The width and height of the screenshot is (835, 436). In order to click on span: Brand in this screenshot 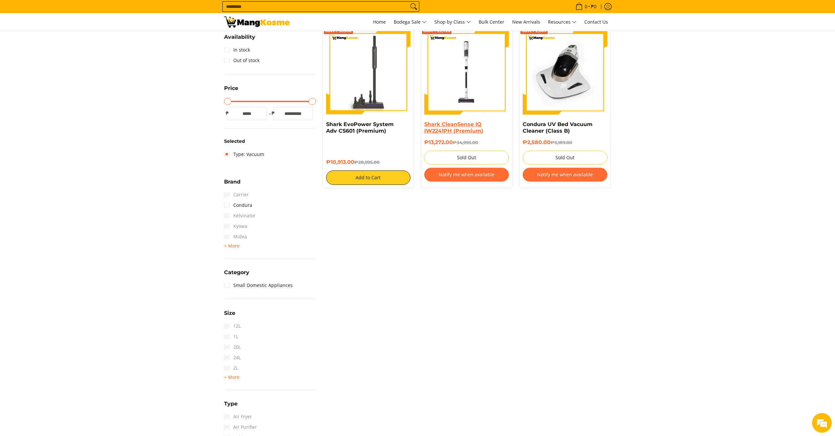, I will do `click(232, 182)`.